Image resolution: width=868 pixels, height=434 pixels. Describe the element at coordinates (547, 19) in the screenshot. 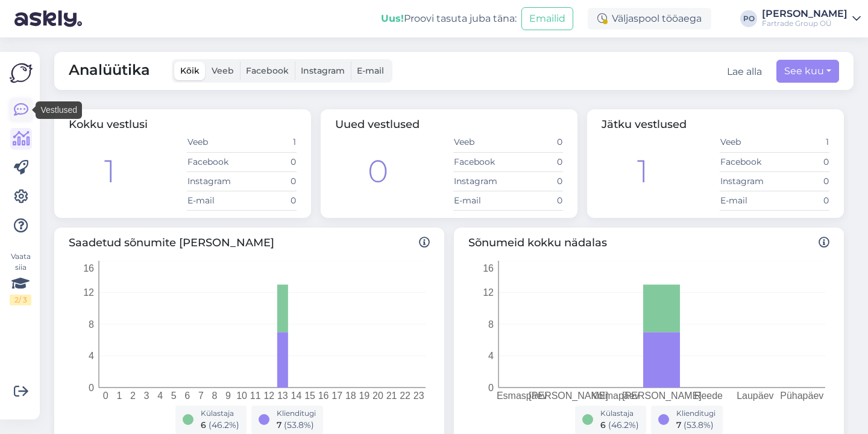

I see `button: Emailid` at that location.